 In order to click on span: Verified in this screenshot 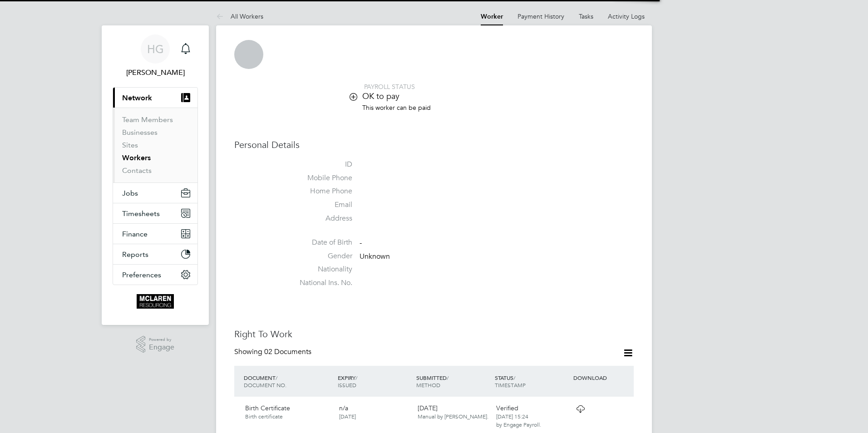, I will do `click(507, 408)`.